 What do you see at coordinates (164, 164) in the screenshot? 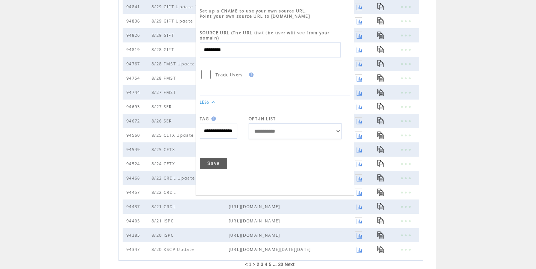
I see `span: 8/24 CETX` at bounding box center [164, 164].